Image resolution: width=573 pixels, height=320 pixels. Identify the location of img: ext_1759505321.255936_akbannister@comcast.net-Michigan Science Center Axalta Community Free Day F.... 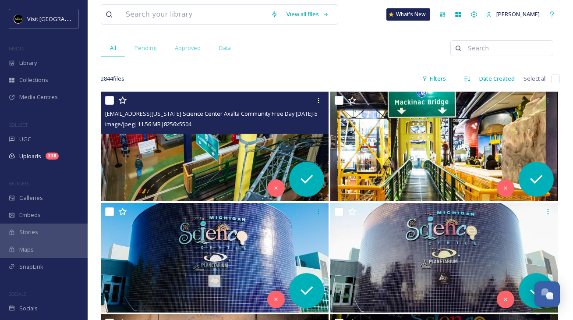
(444, 146).